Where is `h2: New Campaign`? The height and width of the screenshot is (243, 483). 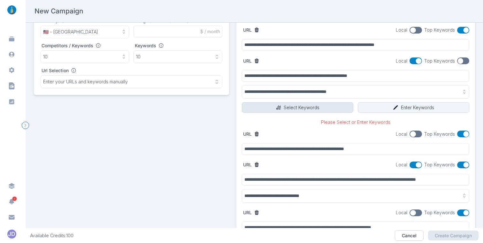 h2: New Campaign is located at coordinates (59, 11).